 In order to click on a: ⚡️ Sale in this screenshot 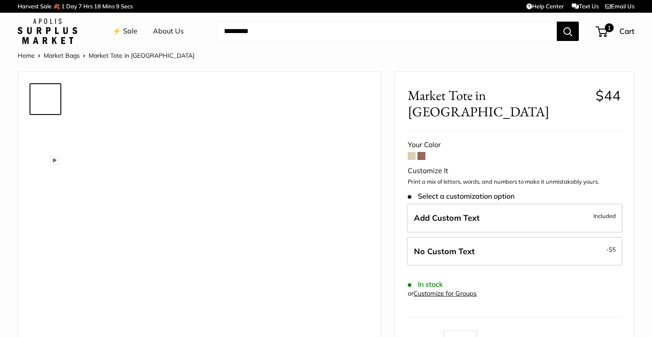, I will do `click(125, 31)`.